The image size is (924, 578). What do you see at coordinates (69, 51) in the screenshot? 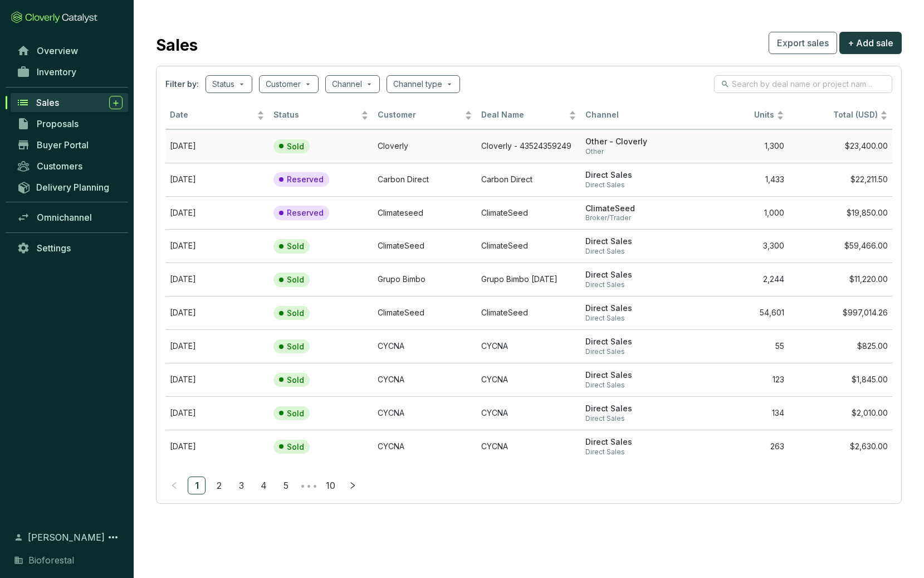
I see `a: Overview` at bounding box center [69, 51].